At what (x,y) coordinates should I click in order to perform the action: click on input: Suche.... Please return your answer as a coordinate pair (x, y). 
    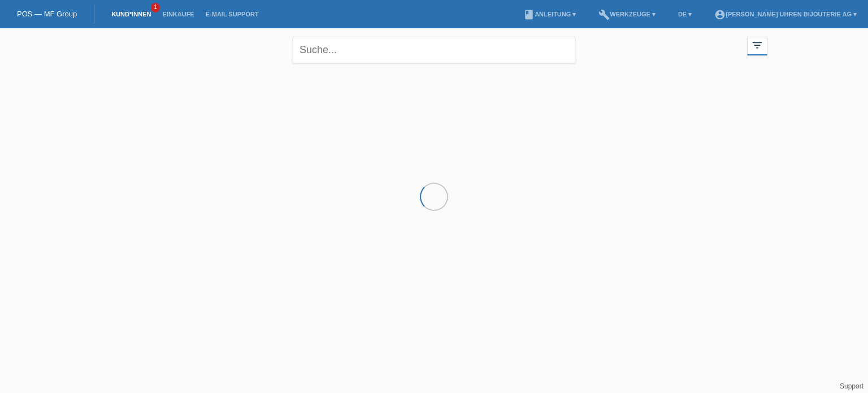
    Looking at the image, I should click on (434, 50).